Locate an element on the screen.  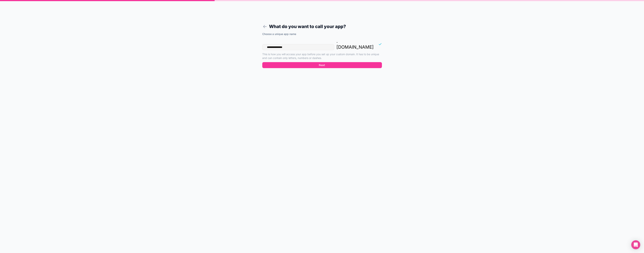
p: This is how you will access your app before you set up your custom domain. It has to be unique an... is located at coordinates (322, 56).